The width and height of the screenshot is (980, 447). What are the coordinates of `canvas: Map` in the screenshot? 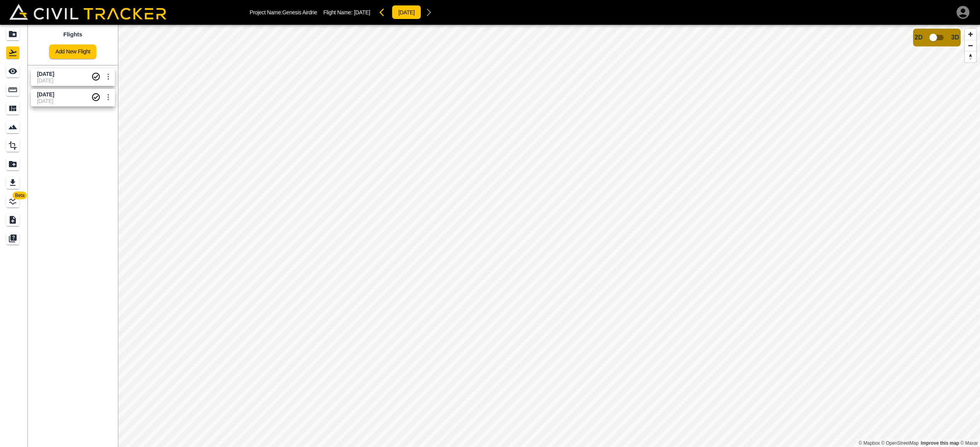 It's located at (549, 236).